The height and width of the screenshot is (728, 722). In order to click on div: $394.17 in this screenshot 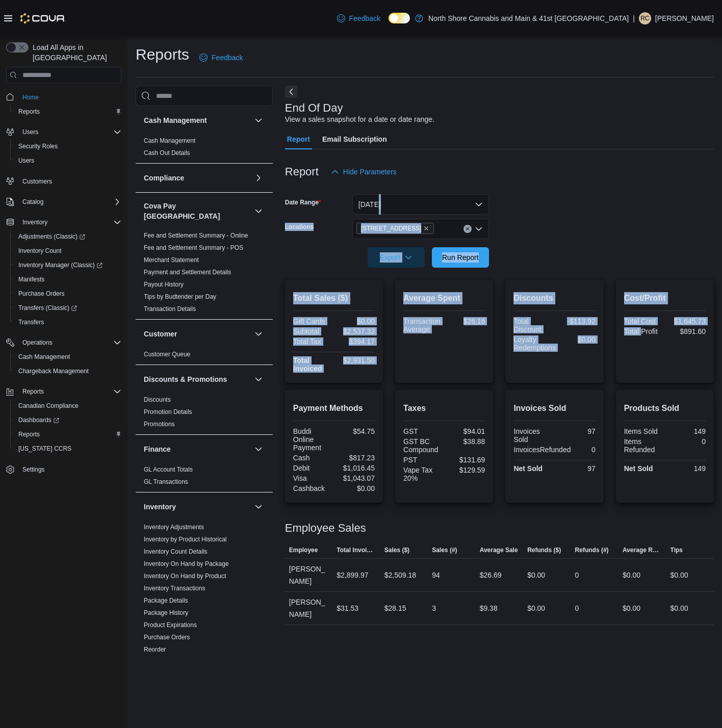, I will do `click(355, 342)`.